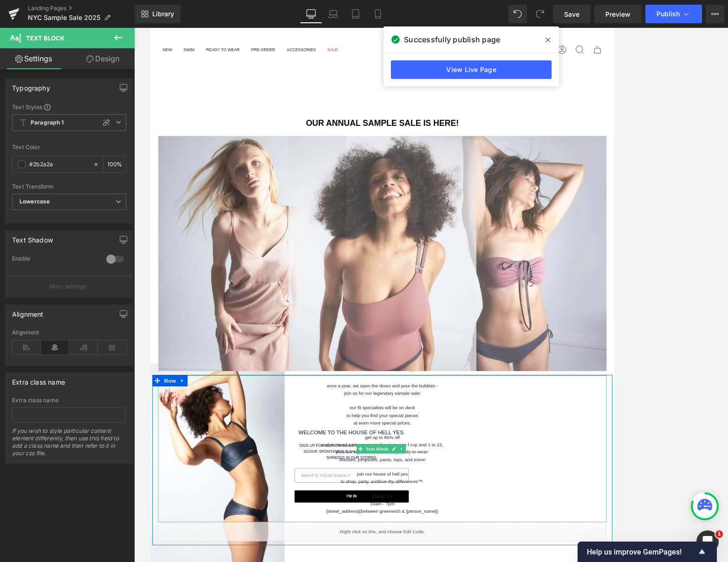 This screenshot has width=728, height=562. Describe the element at coordinates (47, 27) in the screenshot. I see `hover-disclosure: swim` at that location.